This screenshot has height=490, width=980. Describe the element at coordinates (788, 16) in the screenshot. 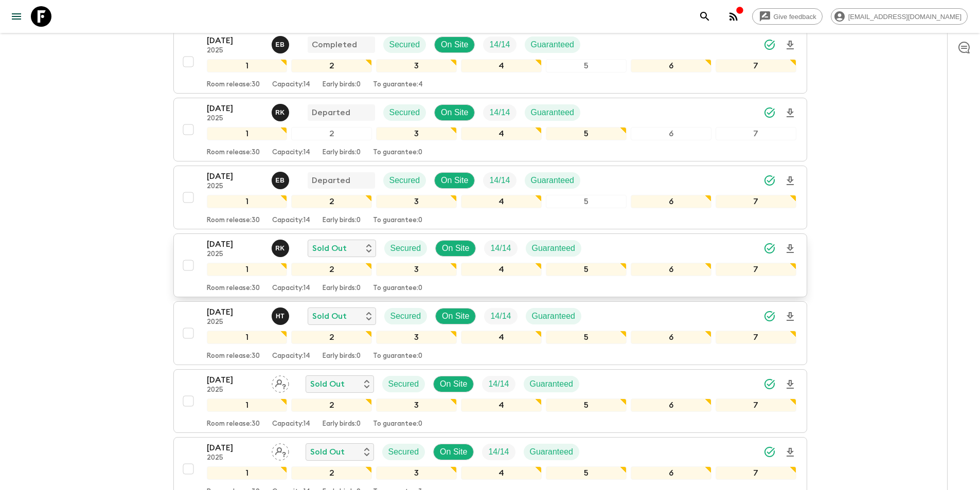

I see `a: Give feedback` at that location.